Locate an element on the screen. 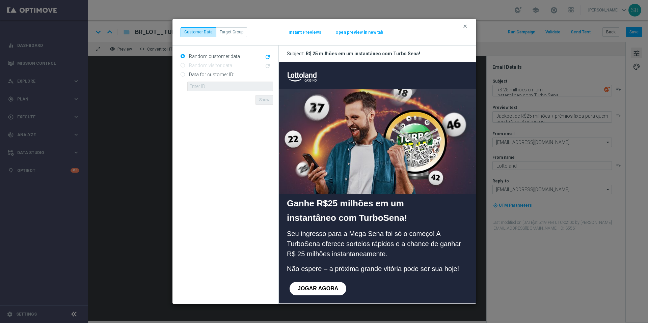 The image size is (648, 323). button: Target Group is located at coordinates (231, 32).